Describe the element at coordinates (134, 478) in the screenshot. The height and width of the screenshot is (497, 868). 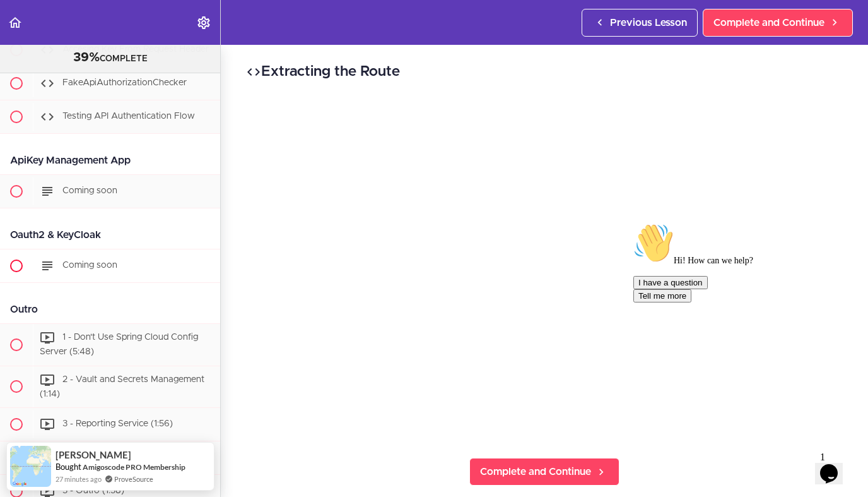
I see `a: ProveSource` at that location.